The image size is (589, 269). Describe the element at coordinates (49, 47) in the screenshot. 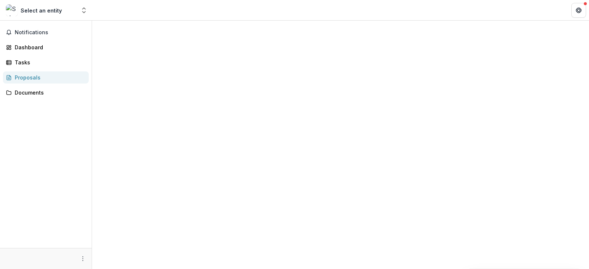

I see `div: Dashboard` at that location.